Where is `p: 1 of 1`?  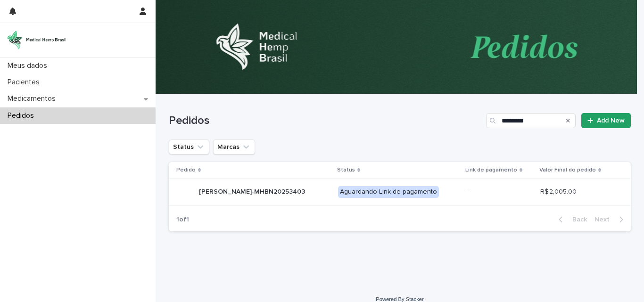 p: 1 of 1 is located at coordinates (182, 220).